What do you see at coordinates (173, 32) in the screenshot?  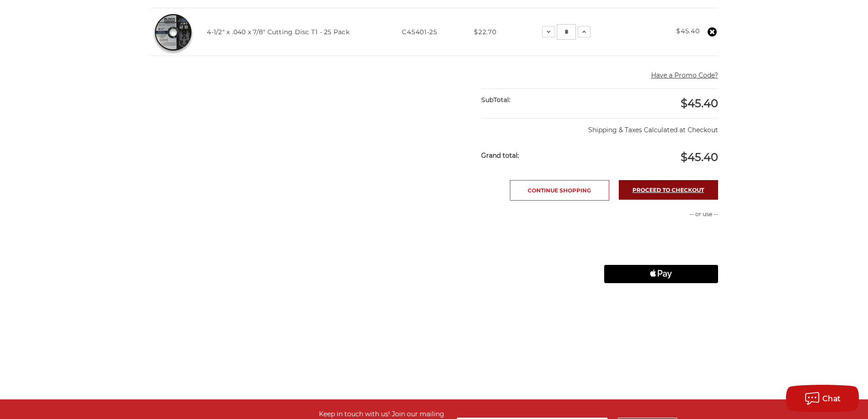 I see `img: 4-1/2" super thin cut off wheel for fast metal cutting and minimal kerf` at bounding box center [173, 32].